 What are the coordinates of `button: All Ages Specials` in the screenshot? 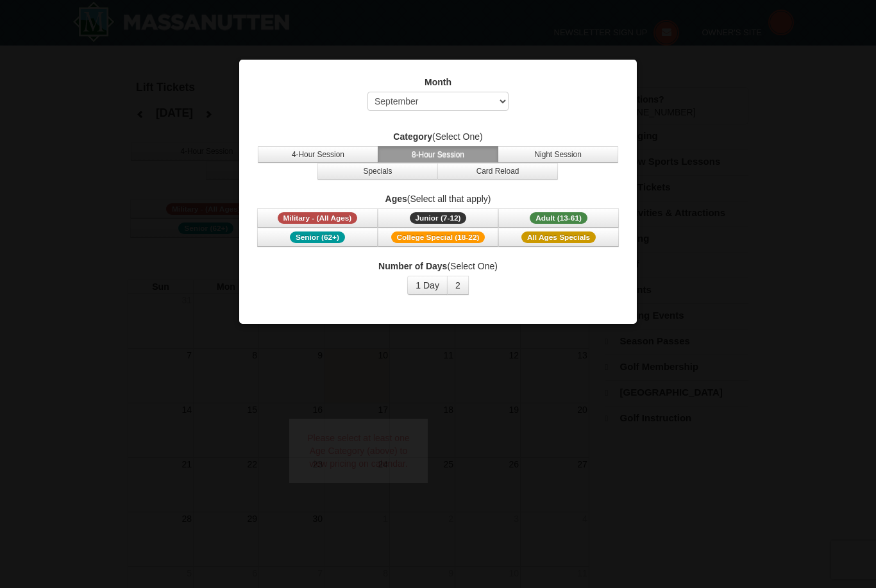 It's located at (559, 238).